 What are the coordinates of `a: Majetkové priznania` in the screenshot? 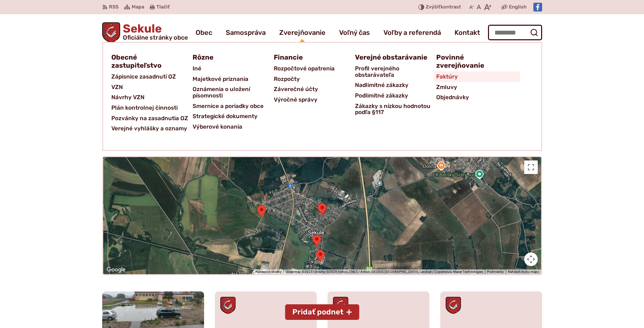 It's located at (233, 79).